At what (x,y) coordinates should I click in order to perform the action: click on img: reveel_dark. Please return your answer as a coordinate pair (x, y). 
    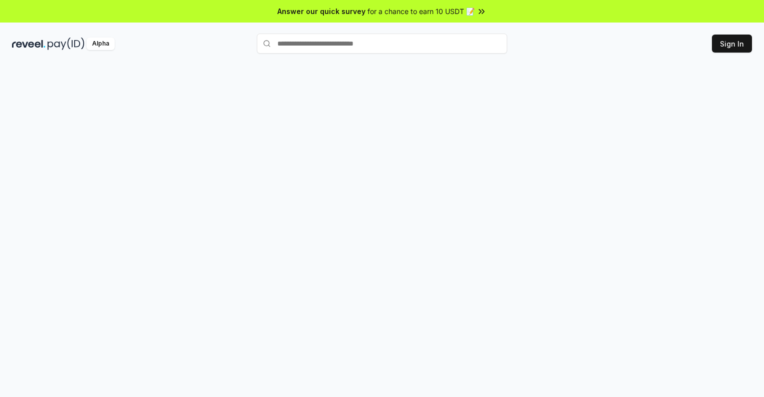
    Looking at the image, I should click on (29, 44).